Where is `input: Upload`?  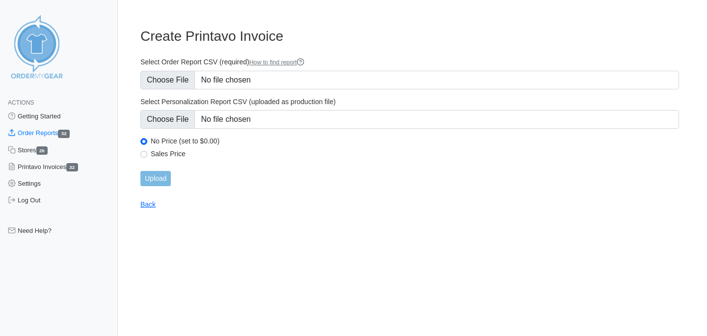
input: Upload is located at coordinates (156, 178).